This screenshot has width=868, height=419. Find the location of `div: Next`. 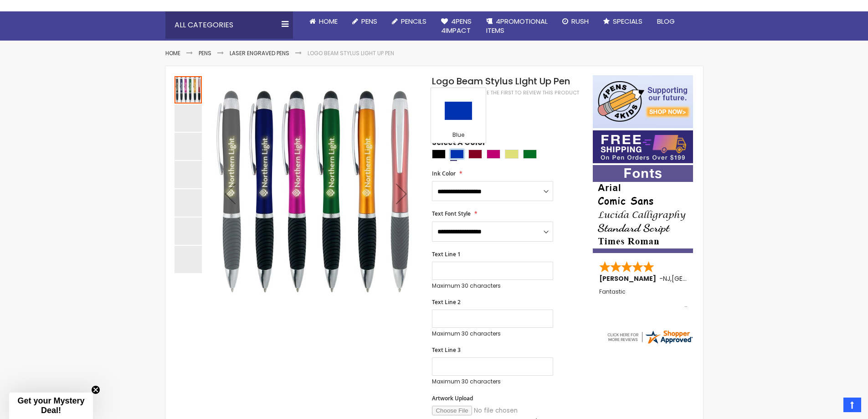

div: Next is located at coordinates (402, 193).